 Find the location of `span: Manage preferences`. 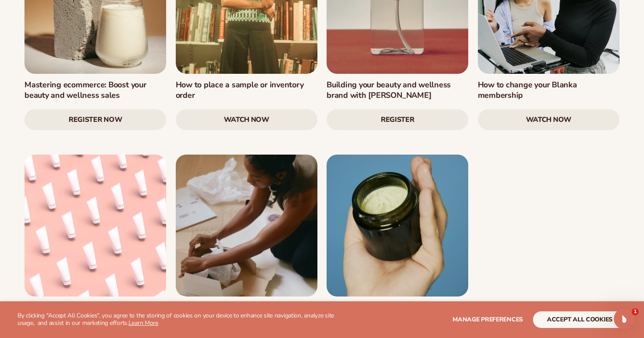

span: Manage preferences is located at coordinates (487, 319).